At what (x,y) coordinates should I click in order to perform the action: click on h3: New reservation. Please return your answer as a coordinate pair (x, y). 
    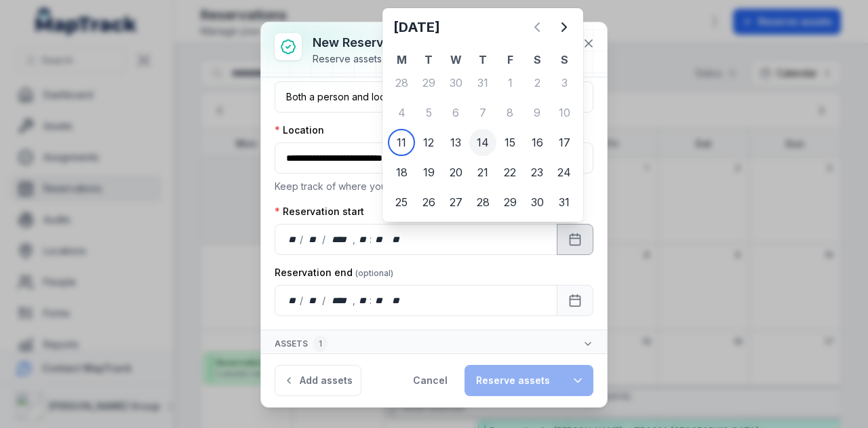
    Looking at the image, I should click on (402, 43).